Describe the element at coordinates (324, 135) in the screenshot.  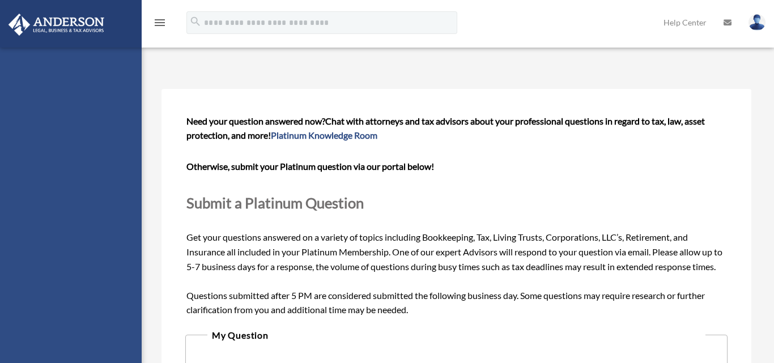
I see `a: Platinum Knowledge Room` at that location.